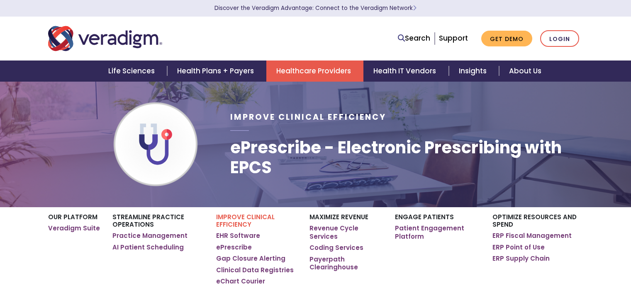  I want to click on h1: ePrescribe - Electronic Prescribing with EPCS, so click(407, 158).